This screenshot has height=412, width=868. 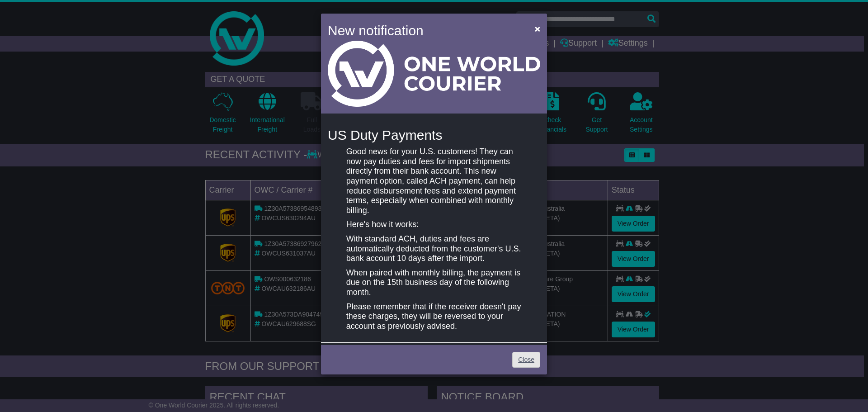 I want to click on h4: US Duty Payments, so click(x=434, y=135).